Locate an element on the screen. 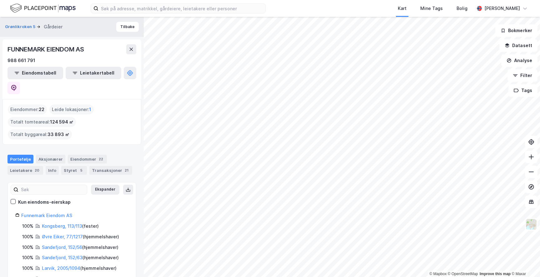 This screenshot has height=277, width=540. img: logo.f888ab2527a4732fd821a326f86c7f29.svg is located at coordinates (43, 8).